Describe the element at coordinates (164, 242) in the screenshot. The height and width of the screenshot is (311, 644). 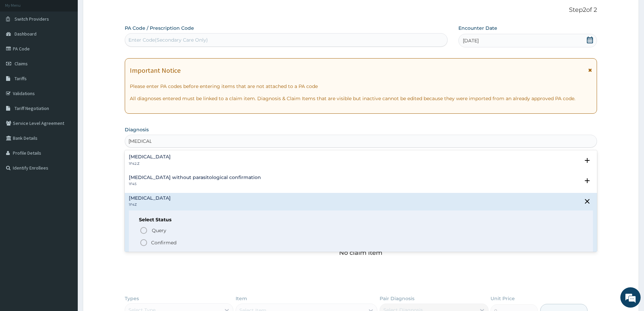
I see `p: Confirmed` at that location.